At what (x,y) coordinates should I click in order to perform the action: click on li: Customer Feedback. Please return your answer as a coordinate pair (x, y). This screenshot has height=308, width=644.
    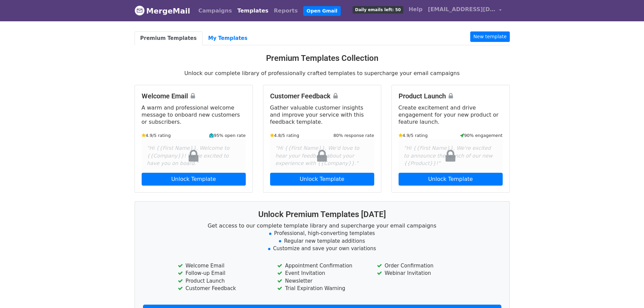
    Looking at the image, I should click on (222, 288).